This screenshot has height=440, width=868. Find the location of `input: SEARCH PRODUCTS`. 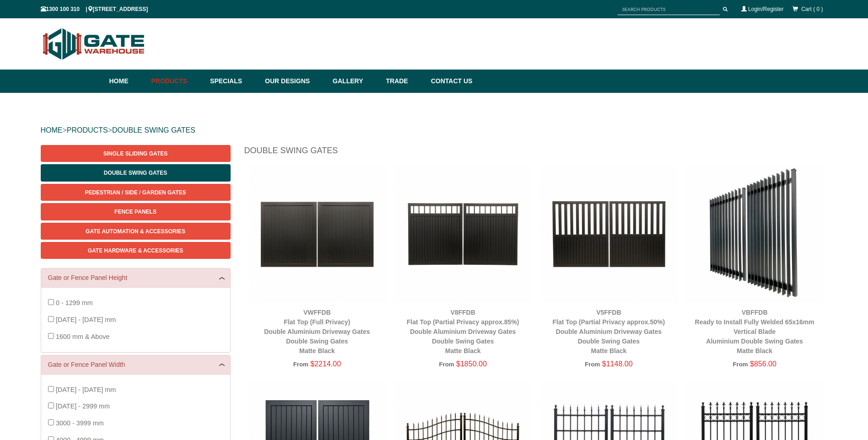

input: SEARCH PRODUCTS is located at coordinates (668, 9).